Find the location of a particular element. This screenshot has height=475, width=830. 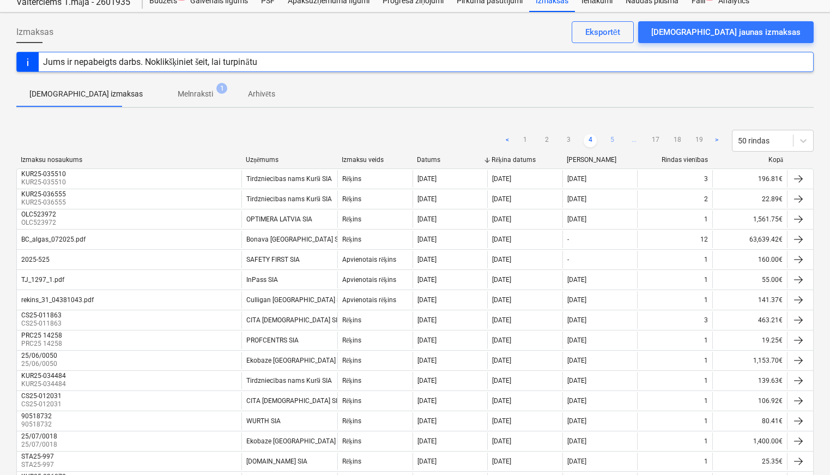

p: CS25-012031 is located at coordinates (42, 404).